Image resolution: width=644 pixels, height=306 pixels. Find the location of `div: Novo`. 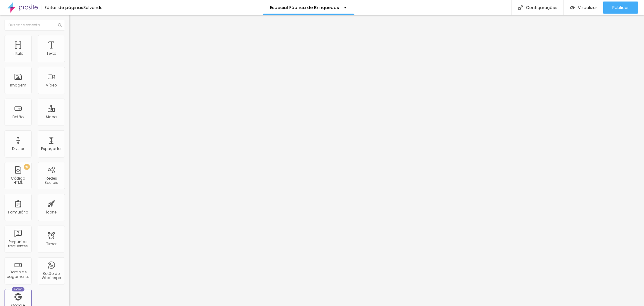

div: Novo is located at coordinates (18, 290).